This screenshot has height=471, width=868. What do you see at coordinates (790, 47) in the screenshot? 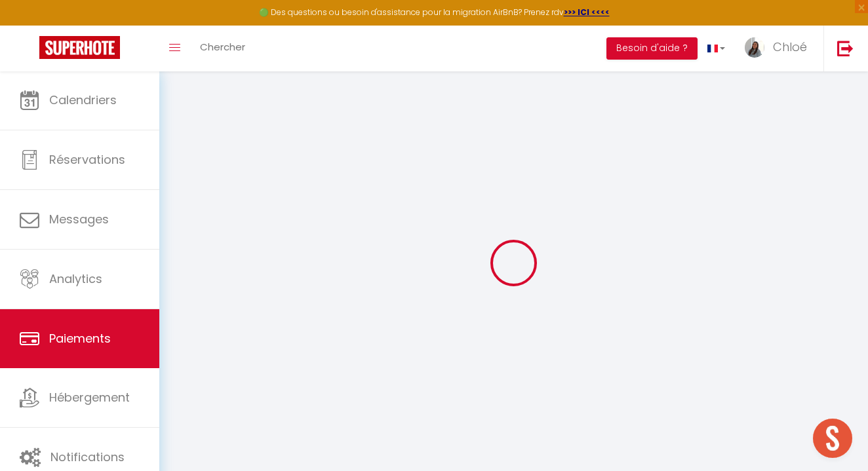
I see `span: Chloé` at bounding box center [790, 47].